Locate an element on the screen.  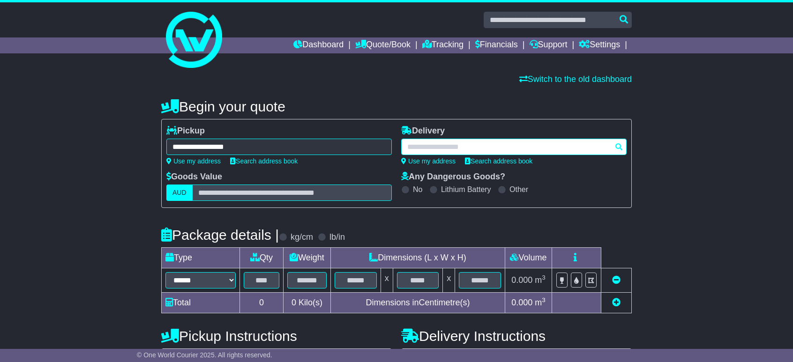
td: Total is located at coordinates (200, 303).